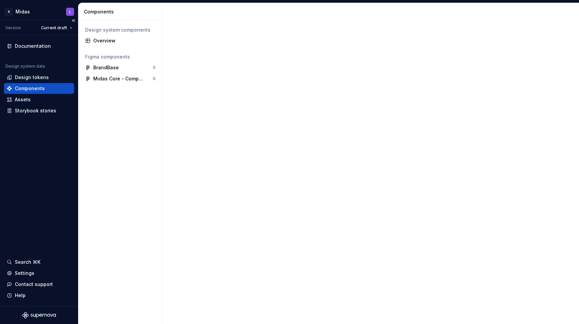  I want to click on div: Search ⌘K, so click(28, 262).